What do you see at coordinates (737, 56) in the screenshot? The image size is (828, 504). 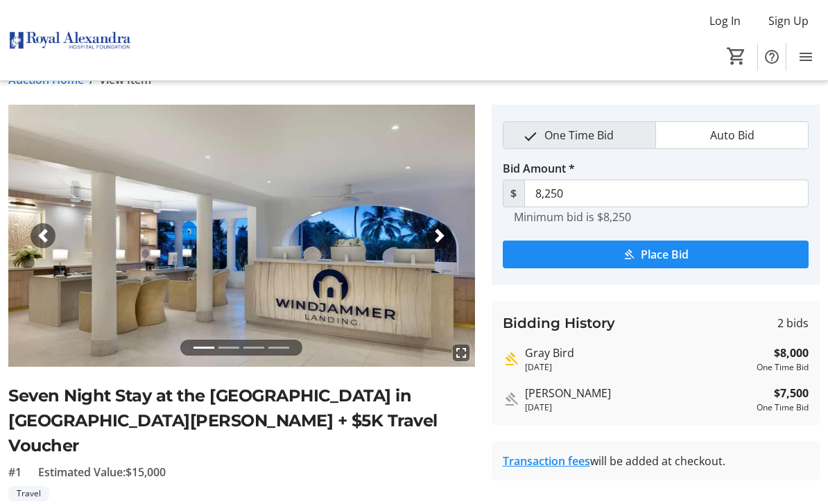 I see `button: Cart` at bounding box center [737, 56].